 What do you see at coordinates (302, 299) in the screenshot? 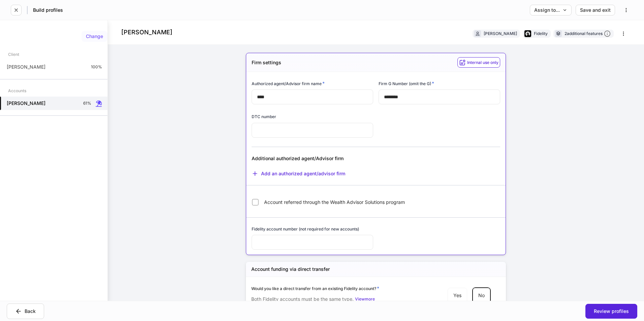
I see `p: Both Fidelity accounts must be the same type.` at bounding box center [302, 299].